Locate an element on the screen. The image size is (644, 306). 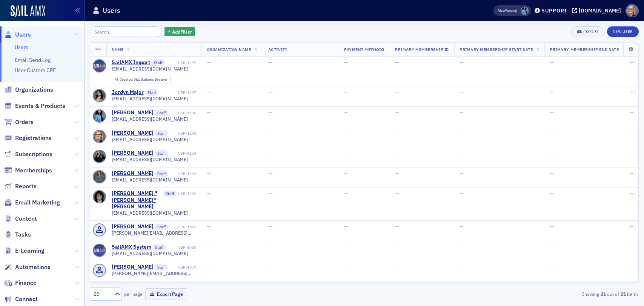
a: Subscriptions is located at coordinates (28, 154).